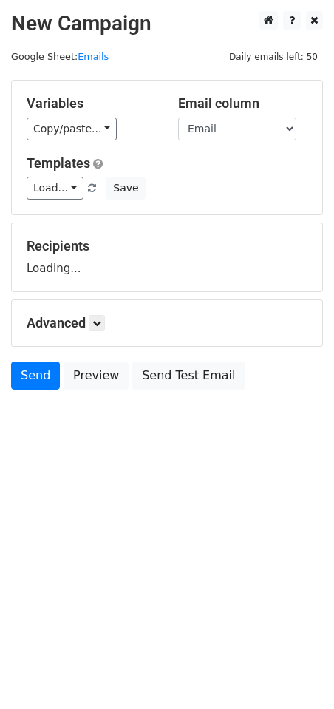  What do you see at coordinates (274, 57) in the screenshot?
I see `span: Daily emails left: 50` at bounding box center [274, 57].